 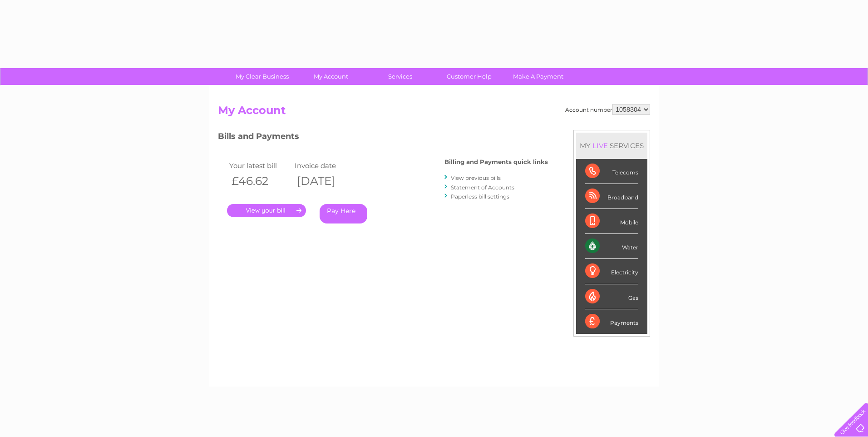 I want to click on div: Water, so click(x=612, y=246).